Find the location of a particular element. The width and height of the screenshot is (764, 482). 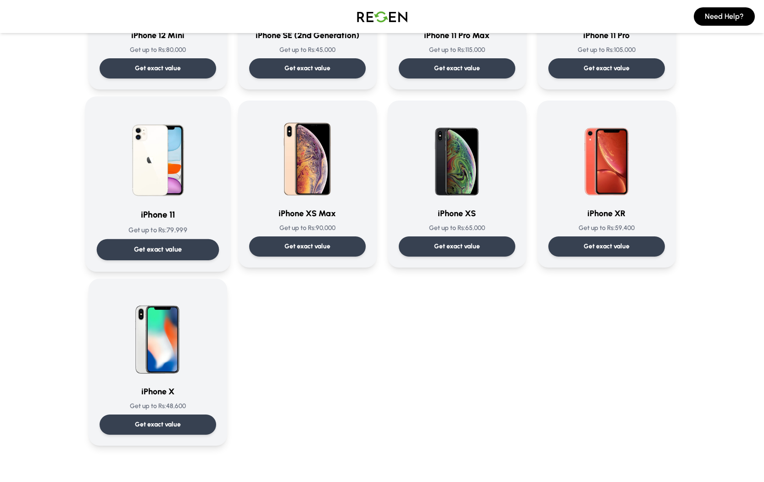

p: Get up to Rs: 105,000 is located at coordinates (606, 50).